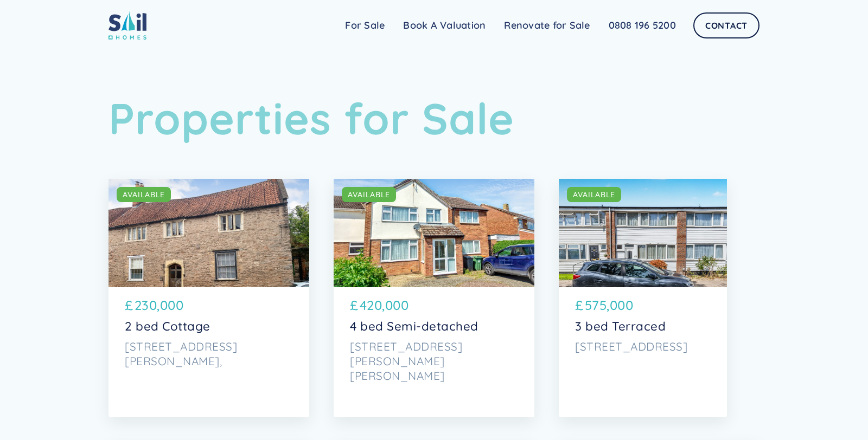 Image resolution: width=868 pixels, height=440 pixels. I want to click on p: 3 bed Terraced, so click(643, 326).